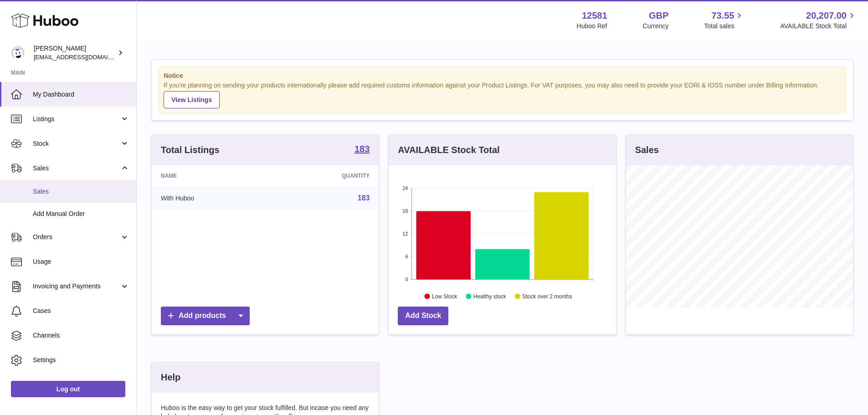 The width and height of the screenshot is (868, 415). Describe the element at coordinates (592, 26) in the screenshot. I see `div: Huboo Ref` at that location.